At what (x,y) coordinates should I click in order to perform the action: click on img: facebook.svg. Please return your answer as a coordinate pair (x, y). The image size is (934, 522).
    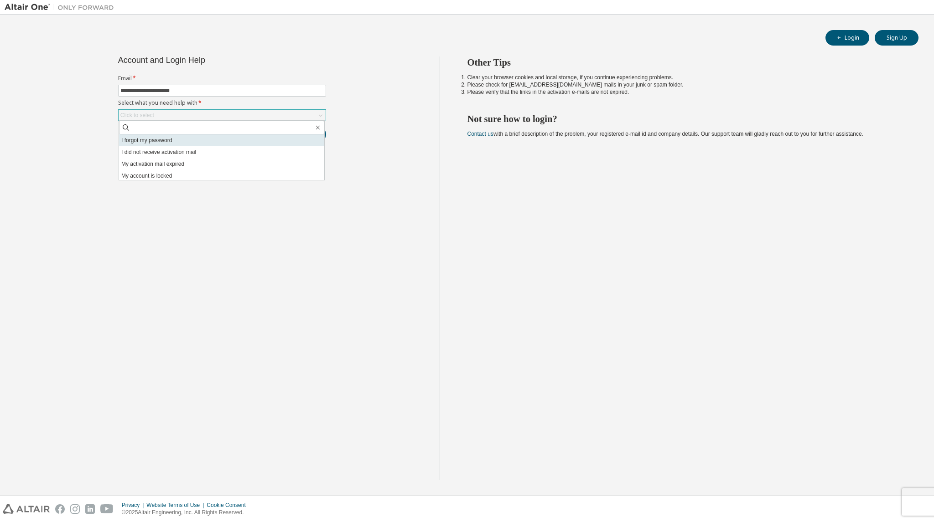
    Looking at the image, I should click on (60, 509).